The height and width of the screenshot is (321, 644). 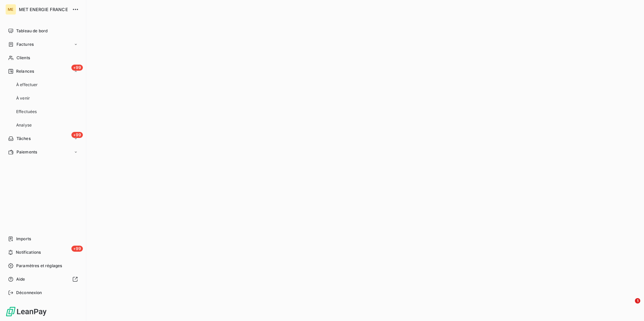 What do you see at coordinates (43, 9) in the screenshot?
I see `span: MET ENERGIE FRANCE` at bounding box center [43, 9].